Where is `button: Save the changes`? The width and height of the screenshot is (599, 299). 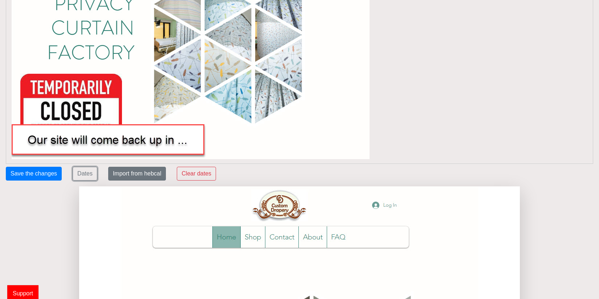
button: Save the changes is located at coordinates (34, 174).